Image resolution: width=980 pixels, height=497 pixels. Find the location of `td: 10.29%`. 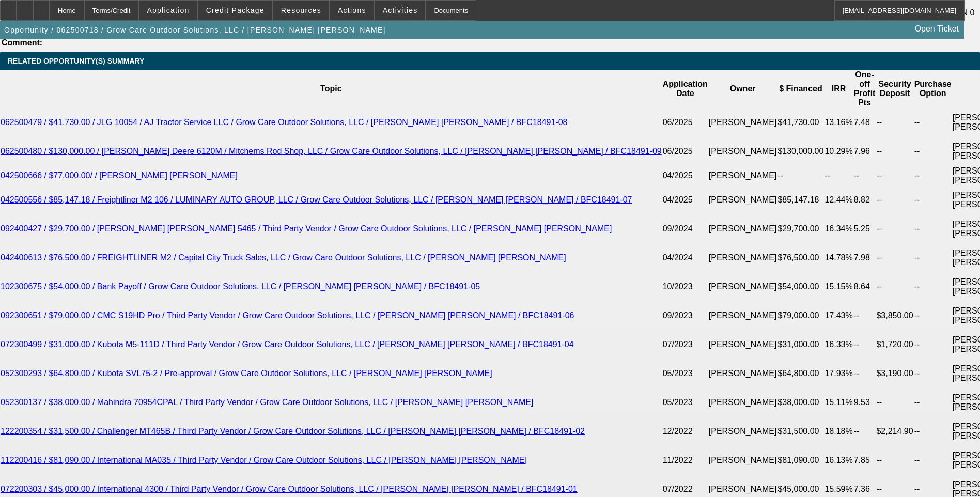

td: 10.29% is located at coordinates (838, 151).